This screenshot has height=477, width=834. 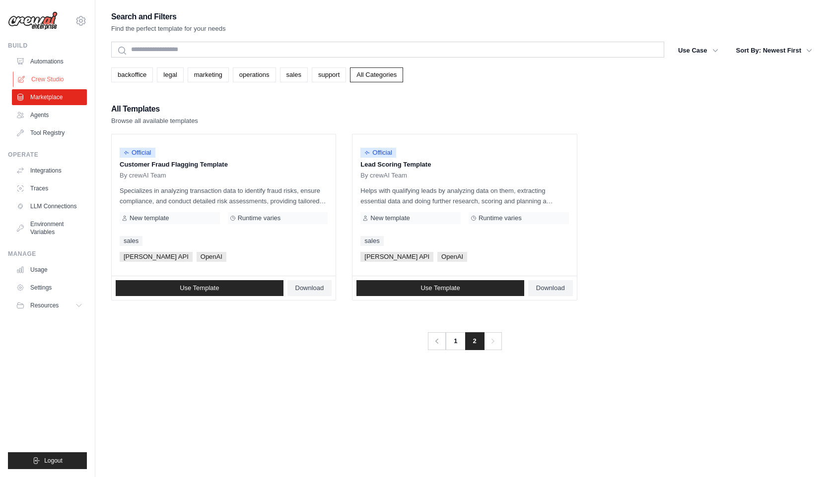 What do you see at coordinates (773, 51) in the screenshot?
I see `button: Sort By: Newest First` at bounding box center [773, 51].